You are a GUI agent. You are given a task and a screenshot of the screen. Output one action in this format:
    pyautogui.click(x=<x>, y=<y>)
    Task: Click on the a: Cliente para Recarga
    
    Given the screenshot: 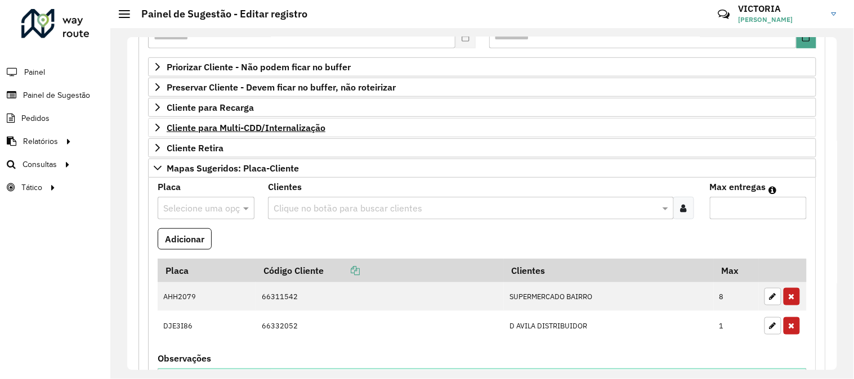 What is the action you would take?
    pyautogui.click(x=482, y=107)
    